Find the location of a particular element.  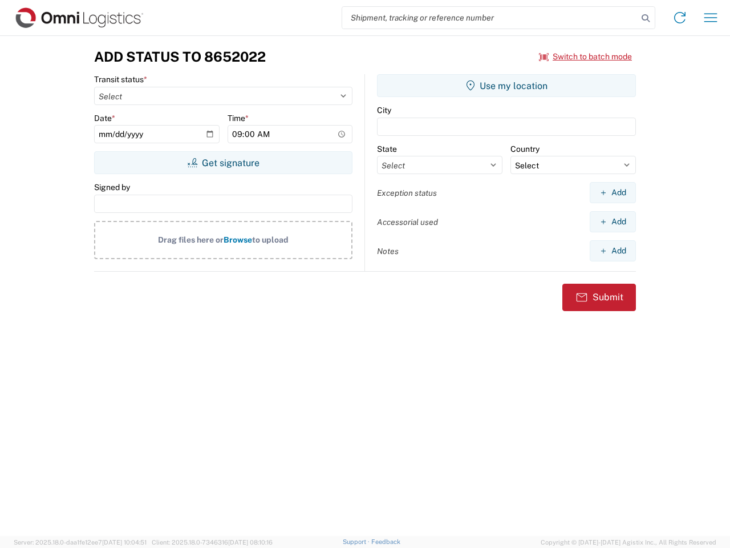

label: Country is located at coordinates (525, 149).